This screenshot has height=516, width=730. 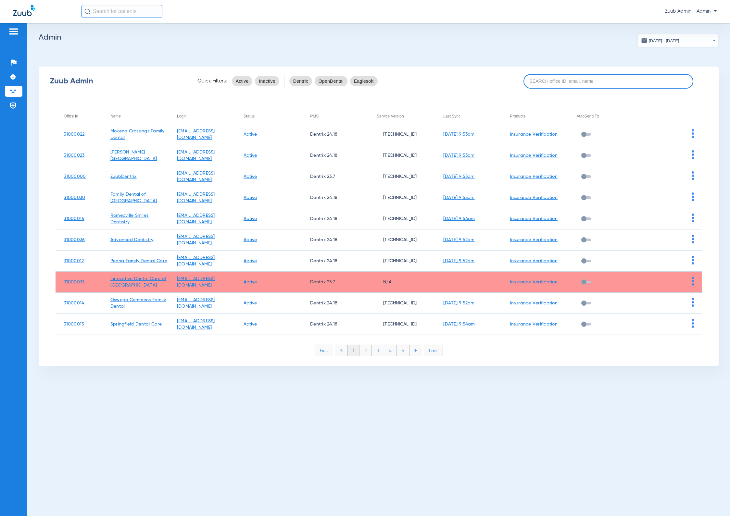 What do you see at coordinates (433, 351) in the screenshot?
I see `li: Last` at bounding box center [433, 351].